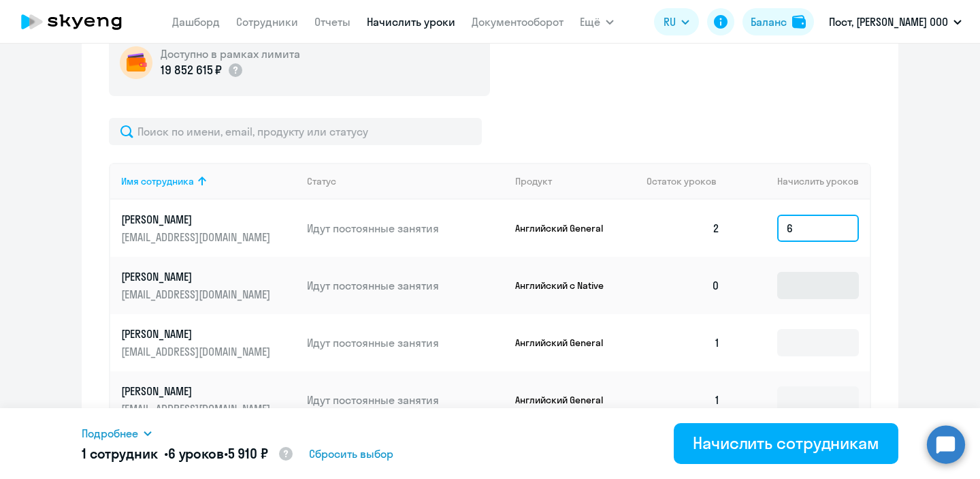  What do you see at coordinates (188, 454) in the screenshot?
I see `h5: 1 сотрудник • •` at bounding box center [188, 454].